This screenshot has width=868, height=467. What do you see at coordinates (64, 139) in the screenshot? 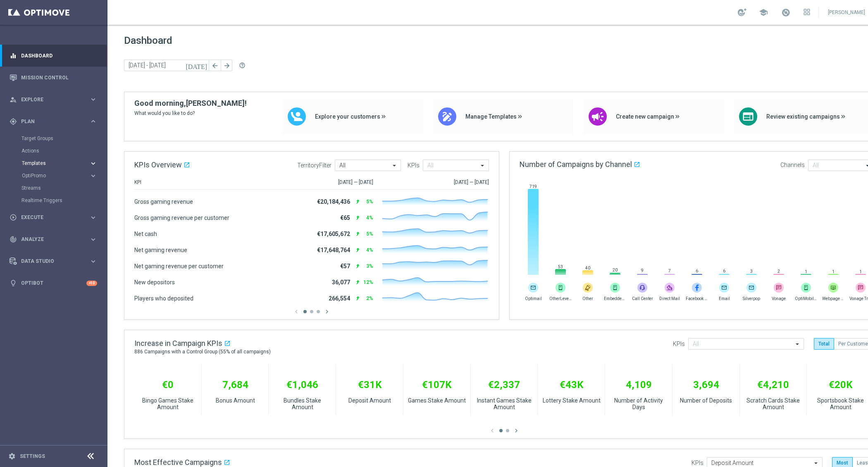
I see `div: Target Groups` at bounding box center [64, 139].